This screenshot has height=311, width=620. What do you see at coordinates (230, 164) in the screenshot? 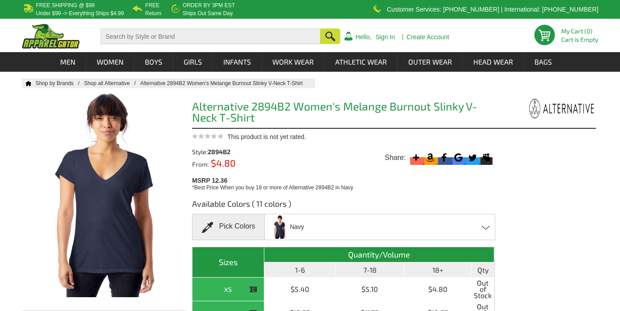
I see `div: From:` at bounding box center [230, 164].